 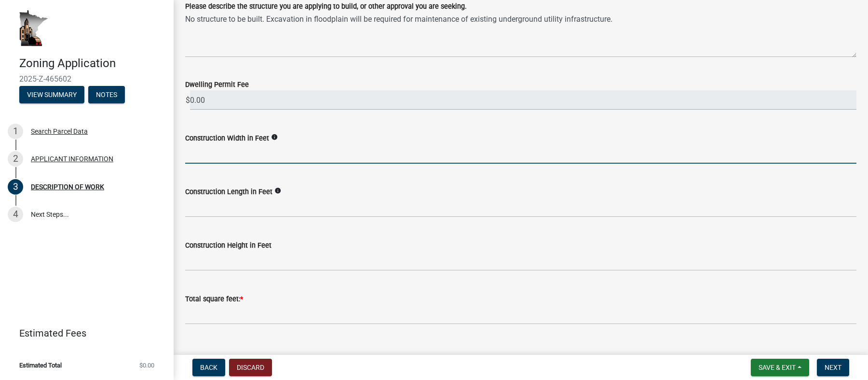 What do you see at coordinates (227, 139) in the screenshot?
I see `label: Construction Width in Feet` at bounding box center [227, 139].